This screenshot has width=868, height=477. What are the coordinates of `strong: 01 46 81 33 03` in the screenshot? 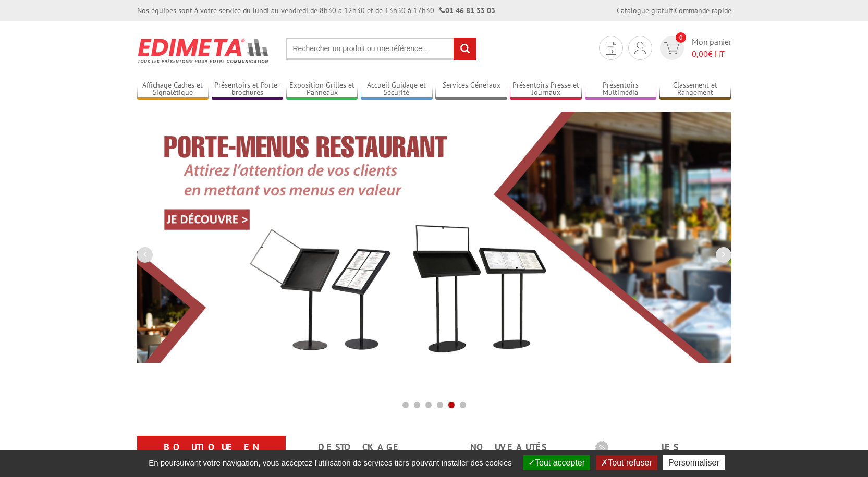 It's located at (467, 11).